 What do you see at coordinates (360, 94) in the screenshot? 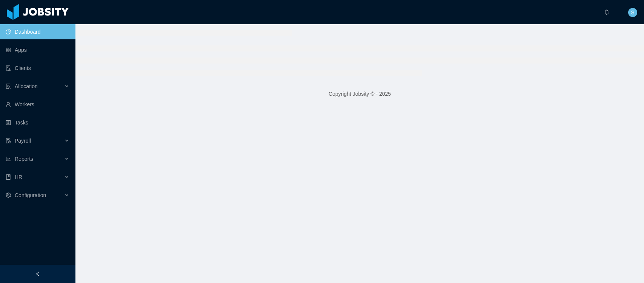
I see `footer: Copyright Jobsity © - 2025` at bounding box center [360, 94].